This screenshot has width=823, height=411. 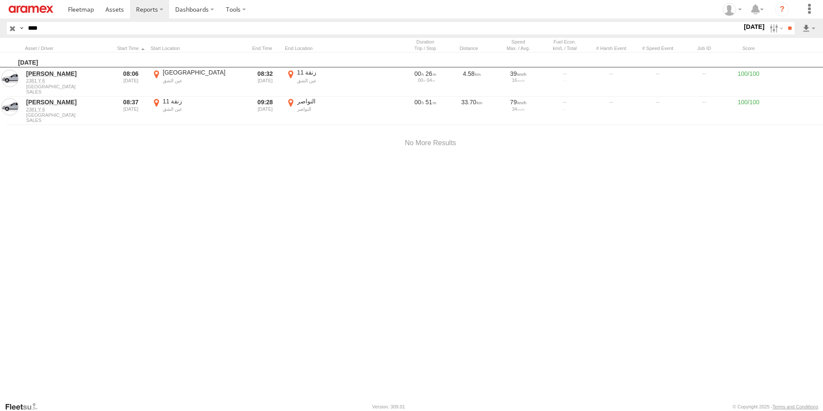 What do you see at coordinates (776, 28) in the screenshot?
I see `label: Search Filter Options` at bounding box center [776, 28].